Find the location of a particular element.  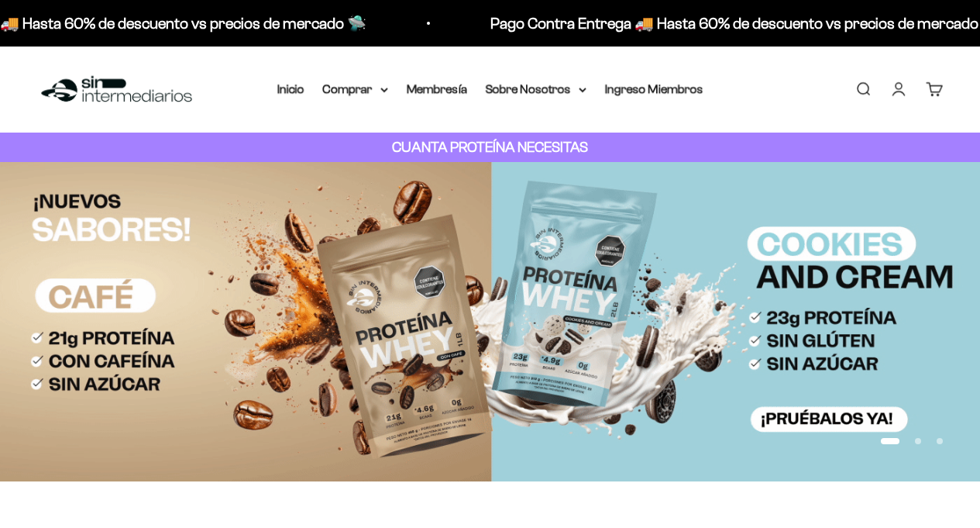

strong: CUANTA PROTEÍNA NECESITAS is located at coordinates (490, 146).